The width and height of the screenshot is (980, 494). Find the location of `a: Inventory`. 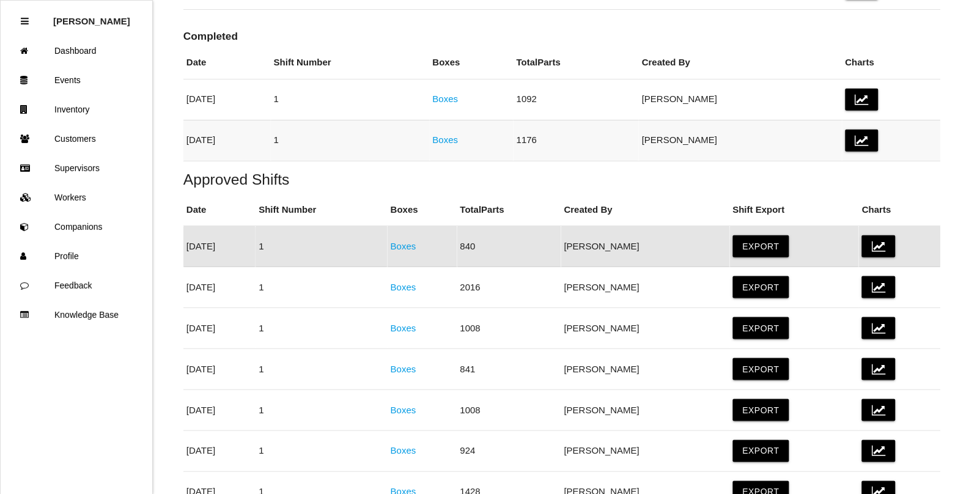

a: Inventory is located at coordinates (76, 109).